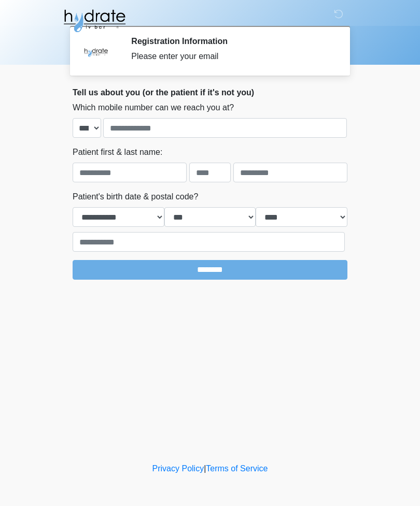  What do you see at coordinates (236, 468) in the screenshot?
I see `a: Terms of Service` at bounding box center [236, 468].